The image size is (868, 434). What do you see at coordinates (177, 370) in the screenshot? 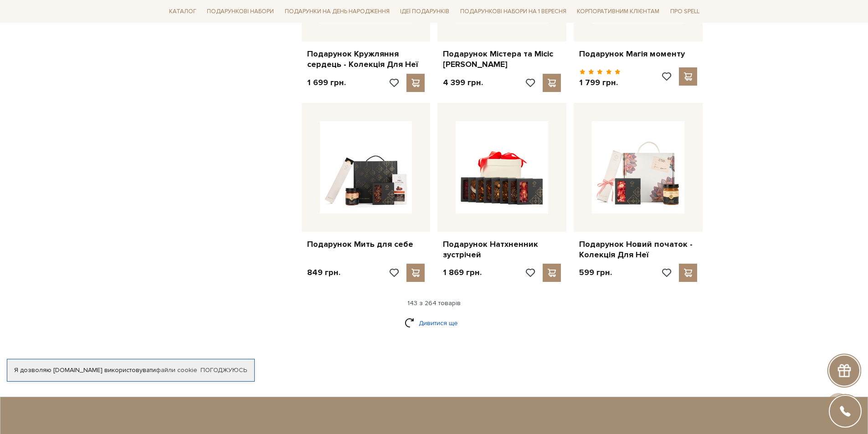
I see `a: файли cookie` at bounding box center [177, 370].